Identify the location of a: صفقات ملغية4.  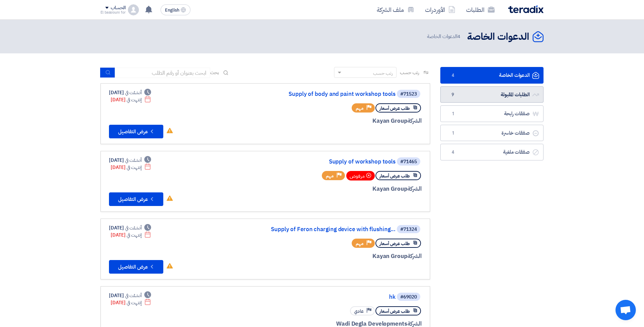
(492, 152).